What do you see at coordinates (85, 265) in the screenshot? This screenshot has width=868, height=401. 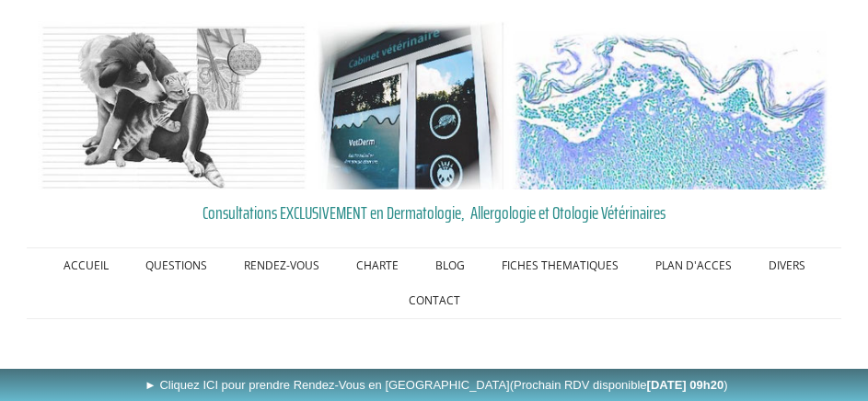 I see `a: ACCUEIL` at bounding box center [85, 265].